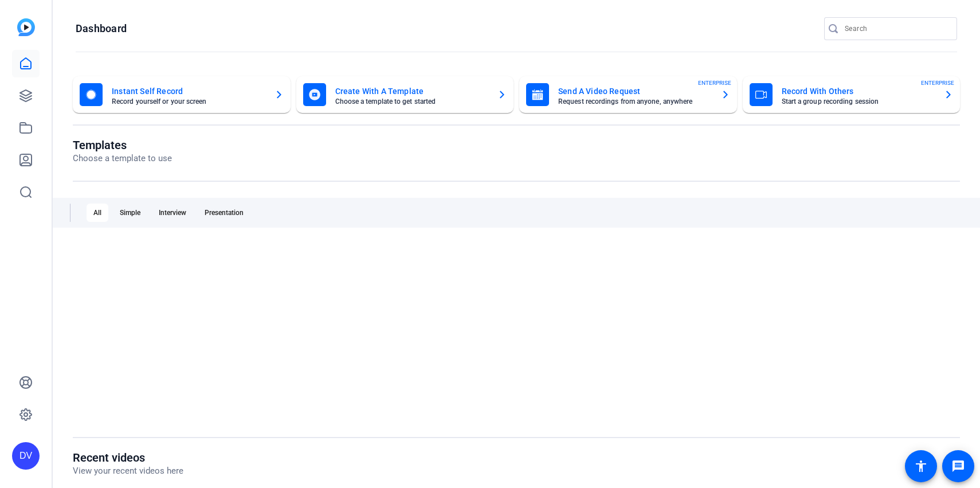 This screenshot has height=488, width=980. What do you see at coordinates (189, 91) in the screenshot?
I see `mat-card-title: Instant Self Record` at bounding box center [189, 91].